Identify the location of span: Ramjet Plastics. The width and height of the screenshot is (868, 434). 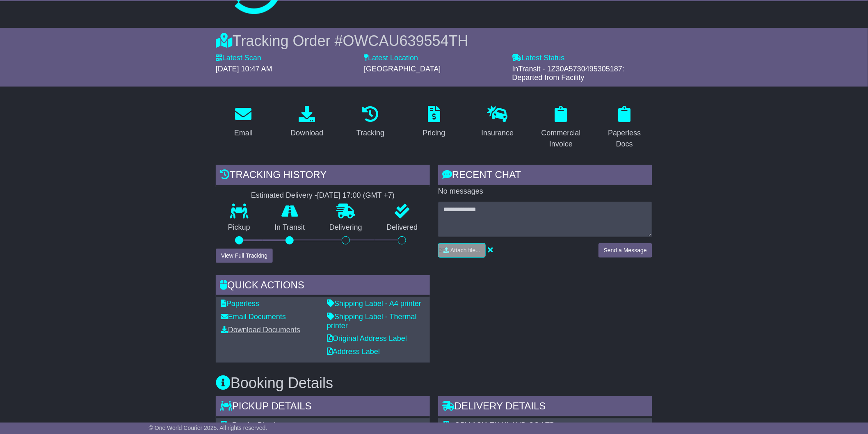
(258, 425).